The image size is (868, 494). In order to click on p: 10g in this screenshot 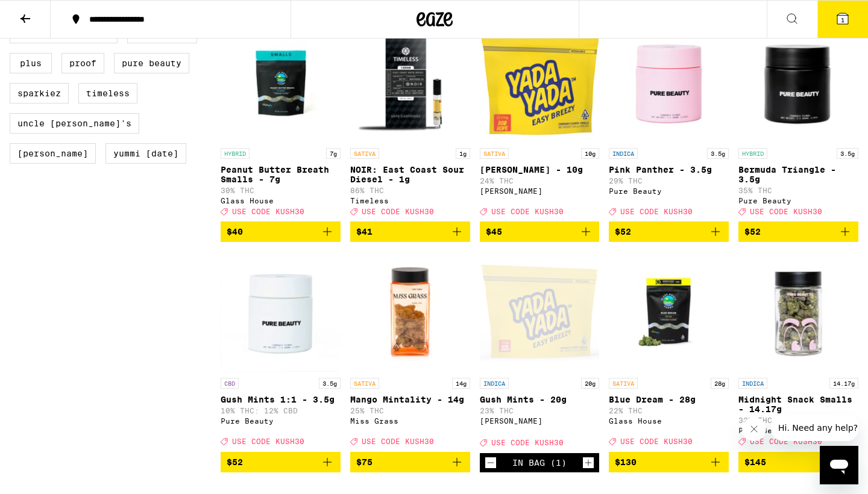, I will do `click(590, 153)`.